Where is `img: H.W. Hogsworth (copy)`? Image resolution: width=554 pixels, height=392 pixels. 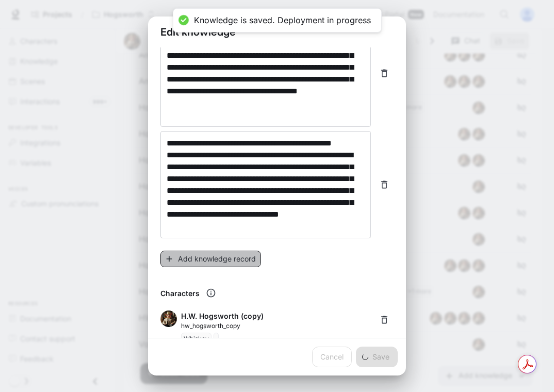
img: H.W. Hogsworth (copy) is located at coordinates (169, 319).